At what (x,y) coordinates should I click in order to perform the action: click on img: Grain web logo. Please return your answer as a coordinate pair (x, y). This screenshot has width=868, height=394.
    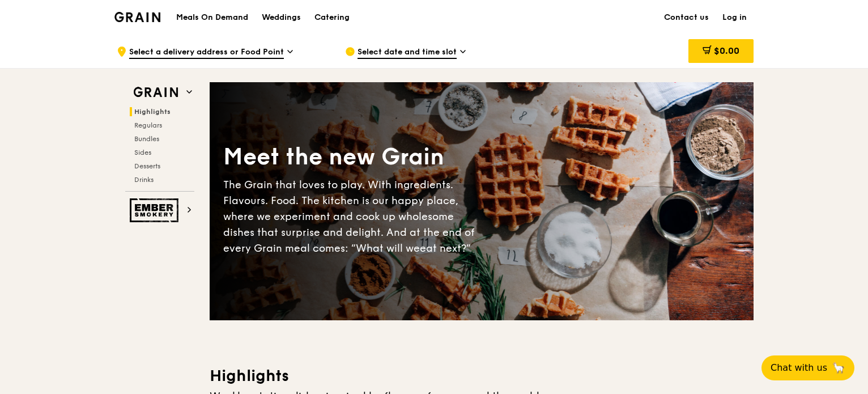
    Looking at the image, I should click on (156, 93).